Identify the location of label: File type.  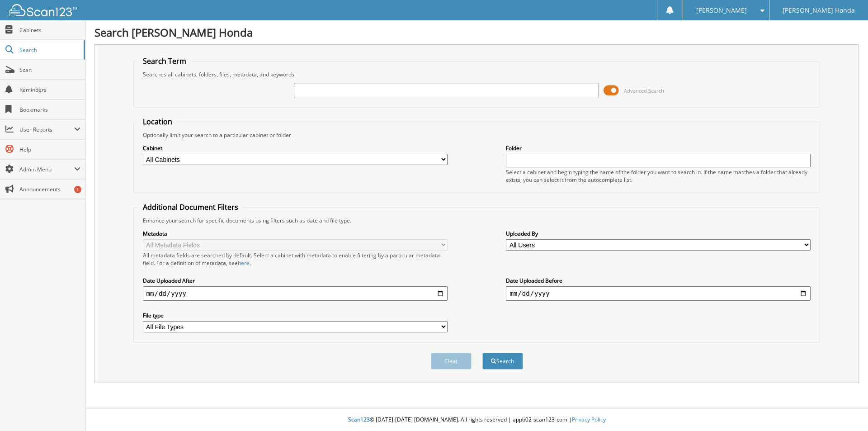
(296, 315).